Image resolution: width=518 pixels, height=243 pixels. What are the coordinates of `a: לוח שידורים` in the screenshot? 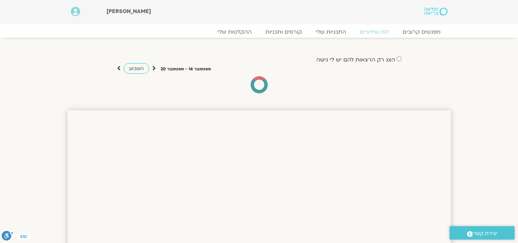 It's located at (374, 32).